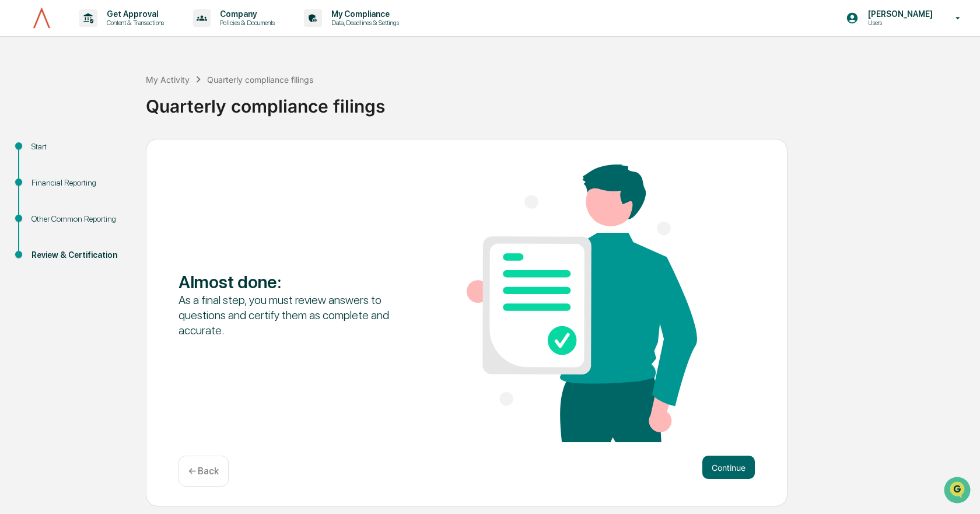 The image size is (980, 514). What do you see at coordinates (294, 315) in the screenshot?
I see `div: As a final step, you must review answers to questions and certify them as complete and accurate.` at bounding box center [294, 315].